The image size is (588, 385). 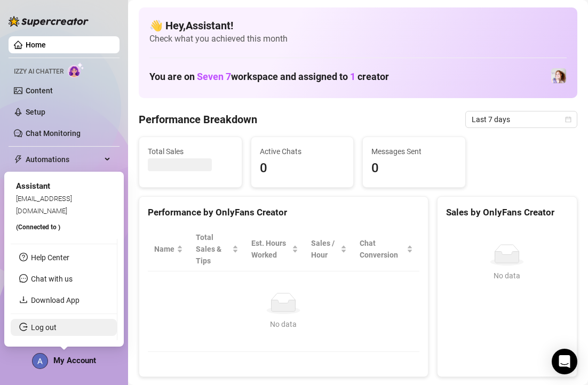 What do you see at coordinates (50, 257) in the screenshot?
I see `a: Help Center` at bounding box center [50, 257].